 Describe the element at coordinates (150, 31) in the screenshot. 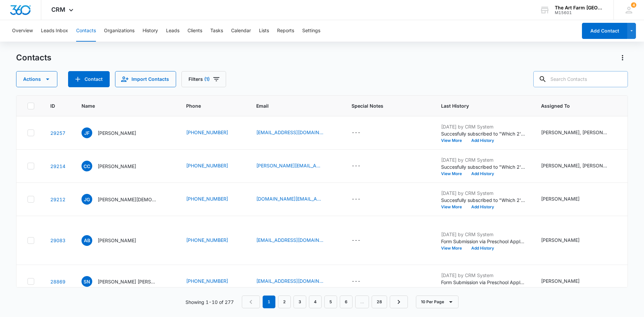

I see `button: History` at that location.